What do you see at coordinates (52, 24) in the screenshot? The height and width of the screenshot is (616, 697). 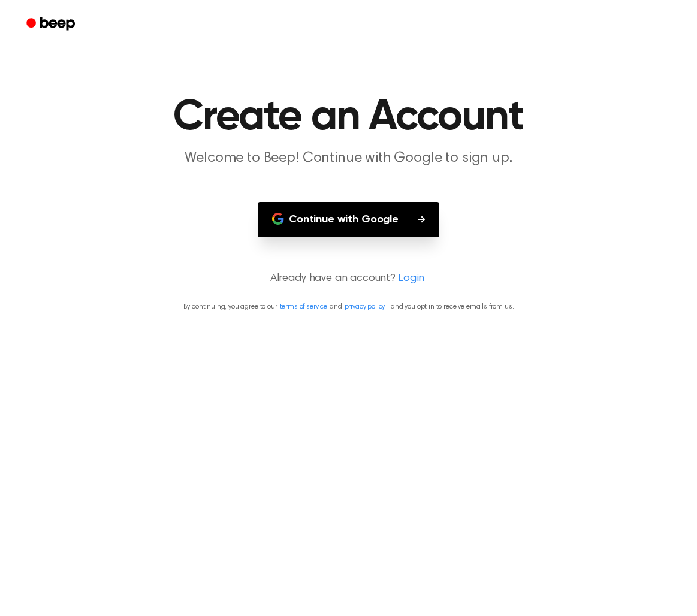 I see `a: Beep` at bounding box center [52, 24].